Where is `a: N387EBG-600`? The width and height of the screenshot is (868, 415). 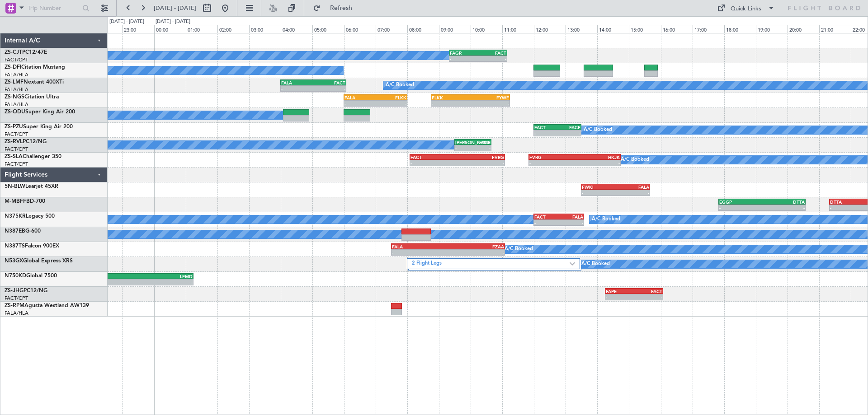
a: N387EBG-600 is located at coordinates (22, 231).